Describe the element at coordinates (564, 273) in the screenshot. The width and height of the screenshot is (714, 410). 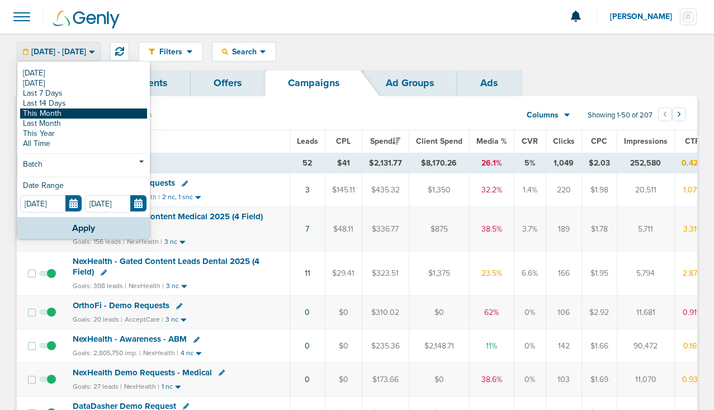
I see `td: 166` at that location.